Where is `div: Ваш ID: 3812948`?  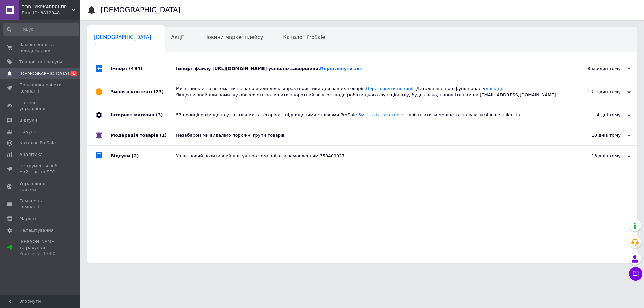 div: Ваш ID: 3812948 is located at coordinates (51, 13).